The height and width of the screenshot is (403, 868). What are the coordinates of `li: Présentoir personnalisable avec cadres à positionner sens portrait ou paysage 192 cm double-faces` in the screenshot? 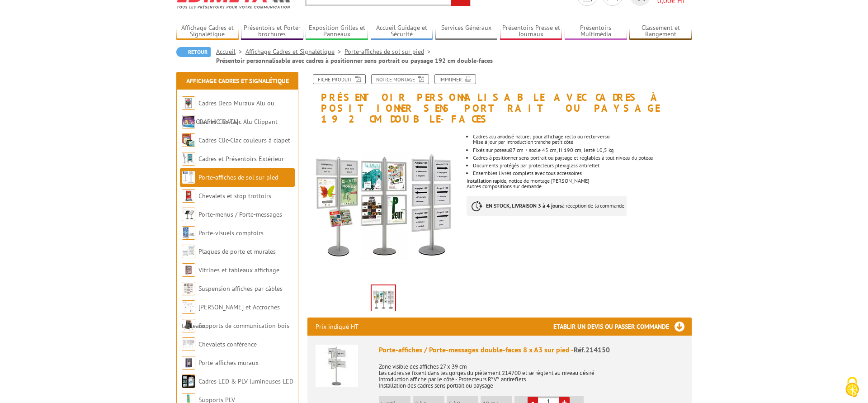 It's located at (354, 61).